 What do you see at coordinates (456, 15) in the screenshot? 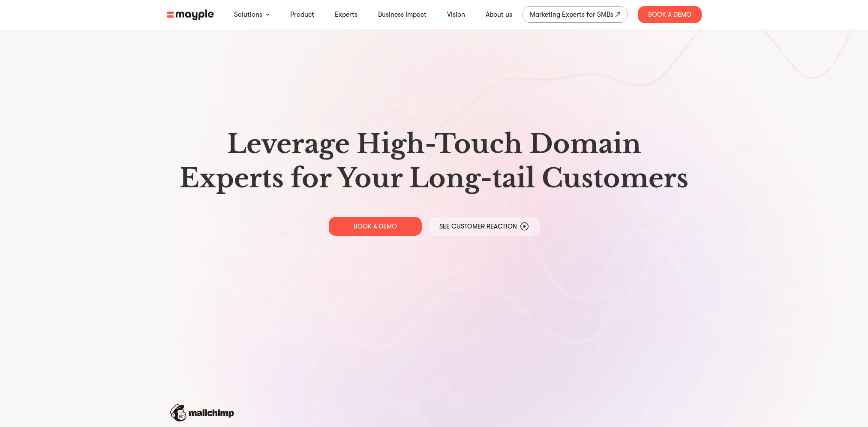
I see `a: Vision` at bounding box center [456, 15].